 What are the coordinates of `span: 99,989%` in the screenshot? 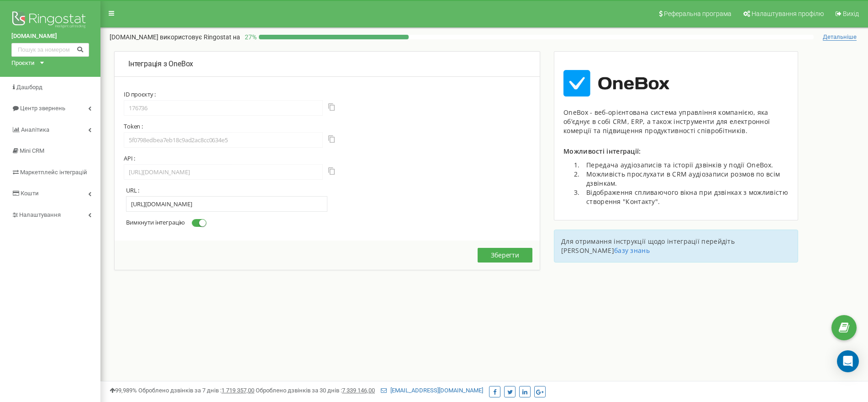 It's located at (123, 389).